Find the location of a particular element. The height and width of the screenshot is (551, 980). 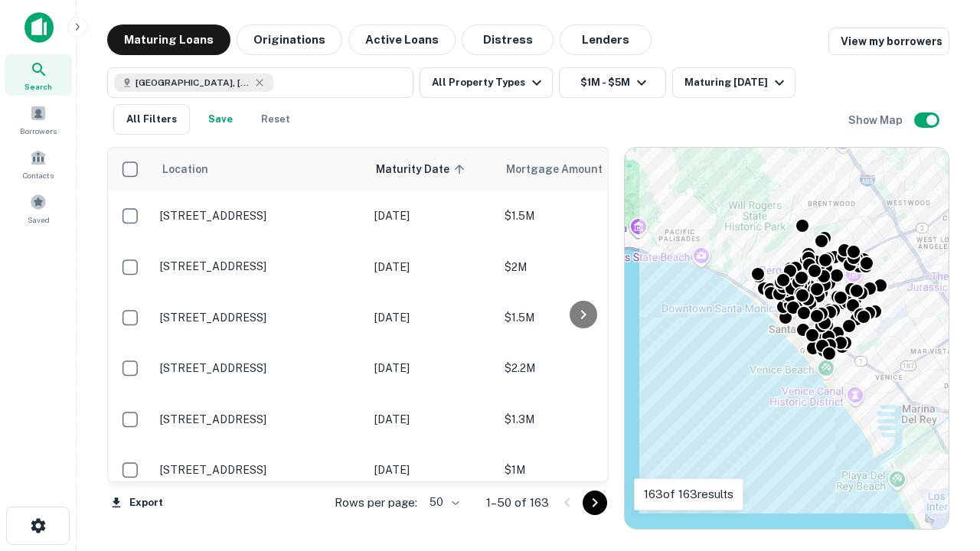

button: $1M - $5M is located at coordinates (612, 82).